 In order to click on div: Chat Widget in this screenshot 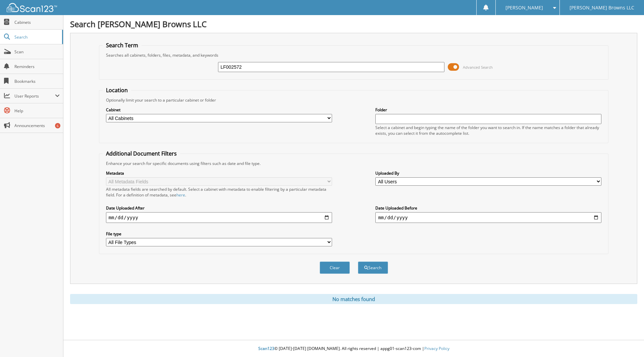, I will do `click(627, 341)`.